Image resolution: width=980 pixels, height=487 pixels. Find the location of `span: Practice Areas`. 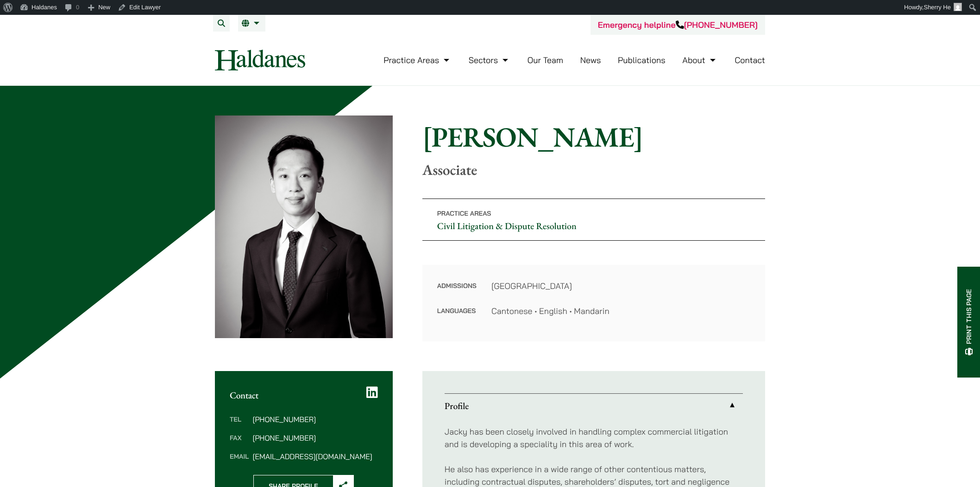

span: Practice Areas is located at coordinates (464, 213).